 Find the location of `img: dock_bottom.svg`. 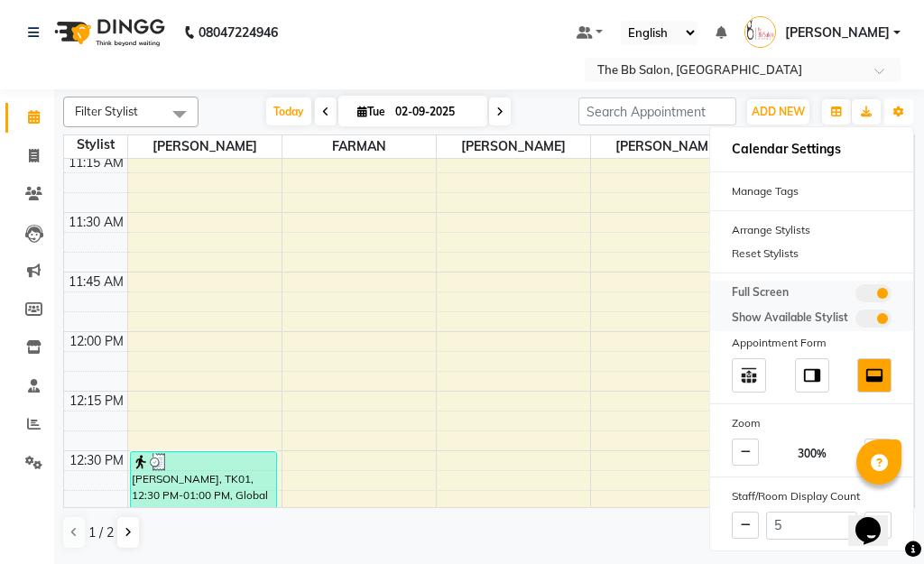

img: dock_bottom.svg is located at coordinates (875, 375).